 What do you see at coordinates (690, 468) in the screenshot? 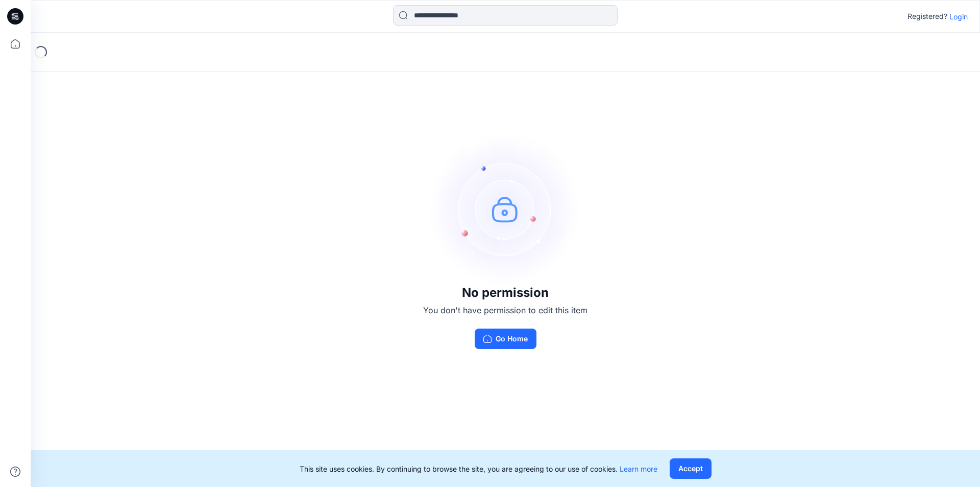
I see `button: Accept` at bounding box center [690, 468].